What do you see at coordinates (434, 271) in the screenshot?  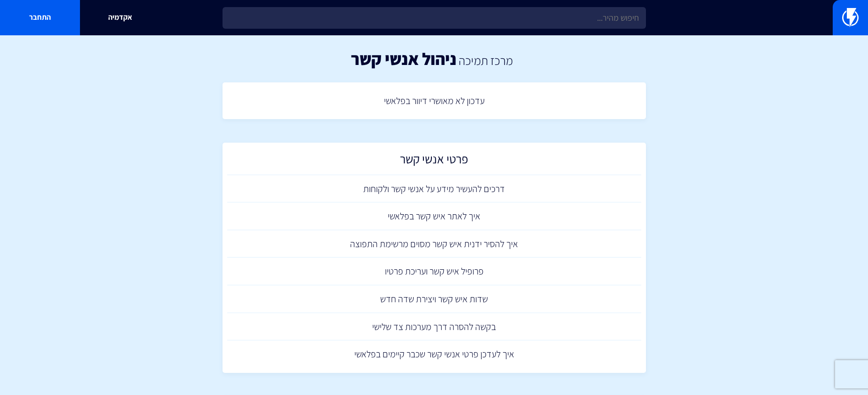 I see `a: פרופיל איש קשר ועריכת פרטיו` at bounding box center [434, 271].